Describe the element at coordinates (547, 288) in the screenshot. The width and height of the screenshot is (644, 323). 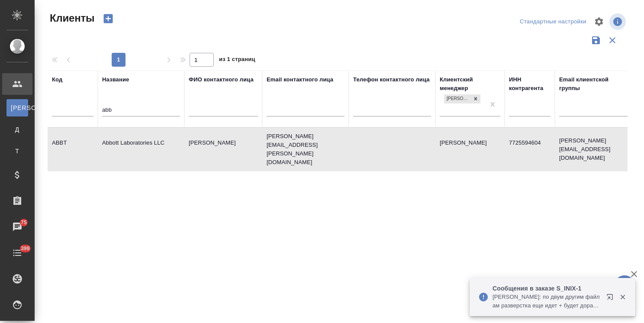
I see `p: Сообщения в заказе S_INIX-1` at that location.